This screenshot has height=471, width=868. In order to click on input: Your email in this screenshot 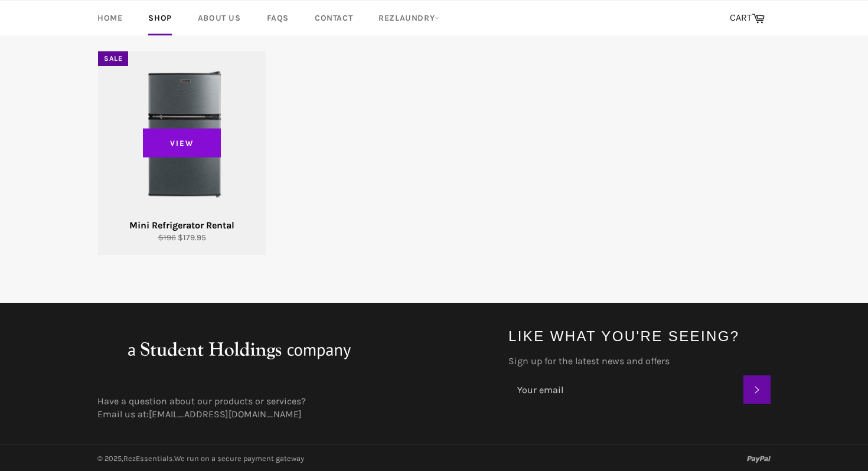, I will do `click(626, 389)`.